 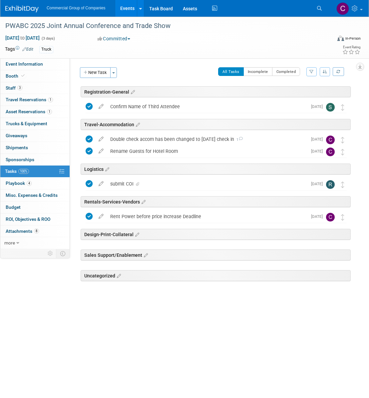 What do you see at coordinates (19, 183) in the screenshot?
I see `span: Playbook` at bounding box center [19, 183].